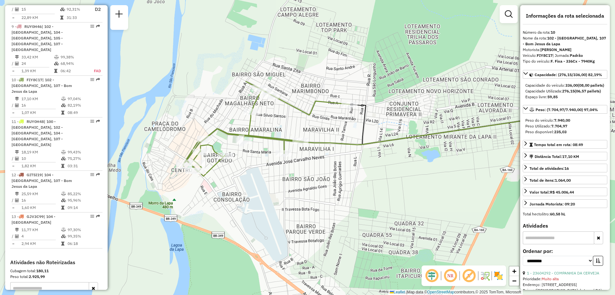  What do you see at coordinates (83, 194) in the screenshot?
I see `td: 85,22%` at bounding box center [83, 194].